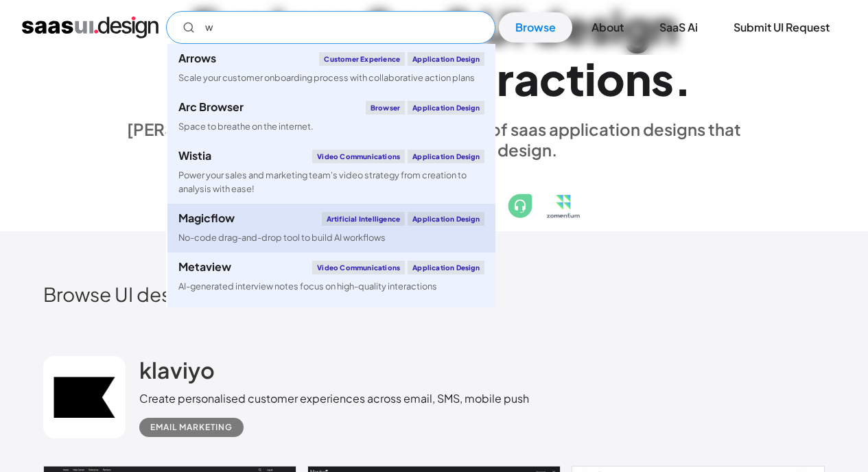 Image resolution: width=868 pixels, height=472 pixels. Describe the element at coordinates (781, 27) in the screenshot. I see `a: Submit UI Request` at that location.